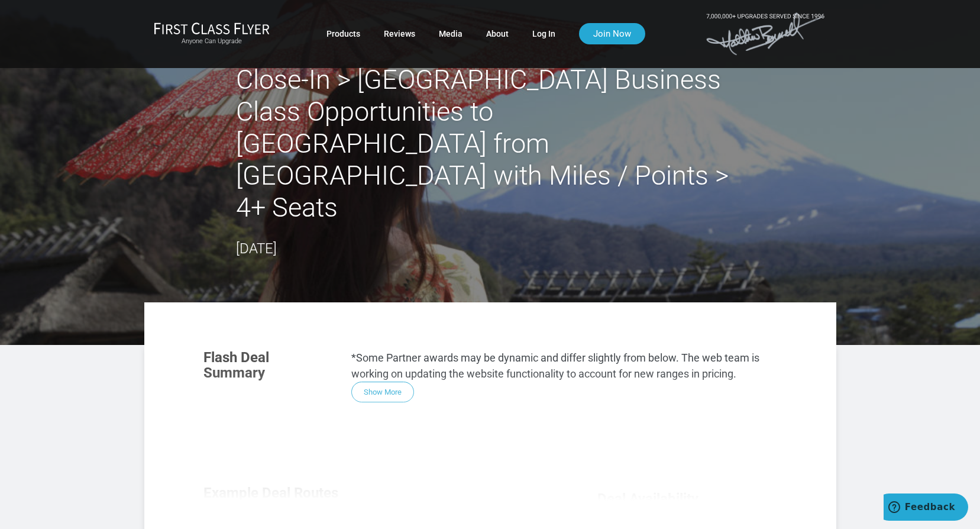 The width and height of the screenshot is (980, 529). What do you see at coordinates (544, 34) in the screenshot?
I see `a: Log In` at bounding box center [544, 34].